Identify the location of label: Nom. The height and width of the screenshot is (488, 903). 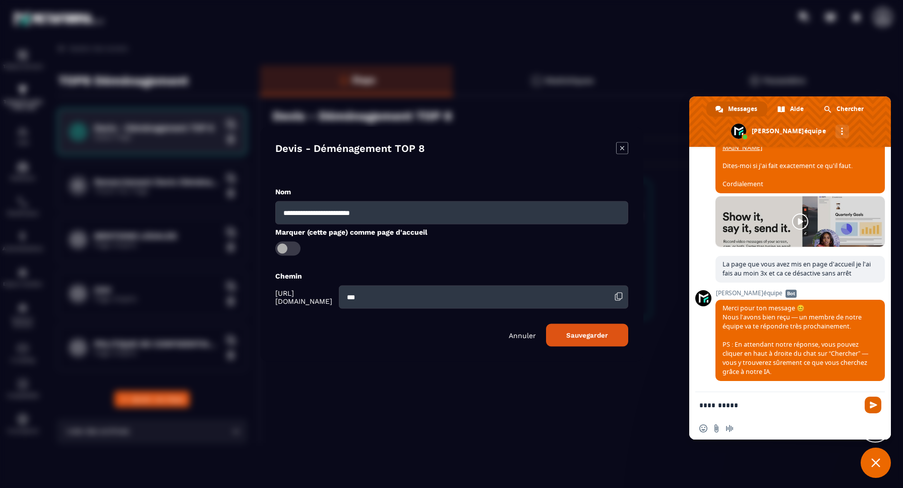
(283, 191).